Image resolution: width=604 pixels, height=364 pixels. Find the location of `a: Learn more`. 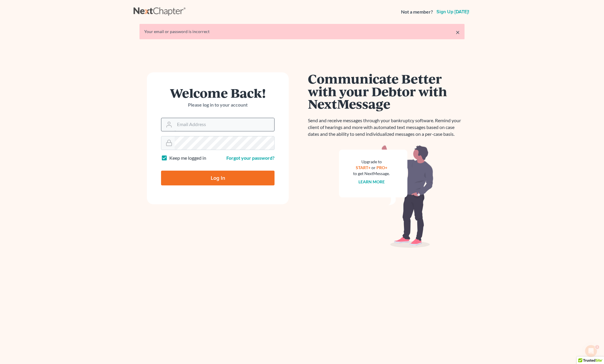

a: Learn more is located at coordinates (371, 181).